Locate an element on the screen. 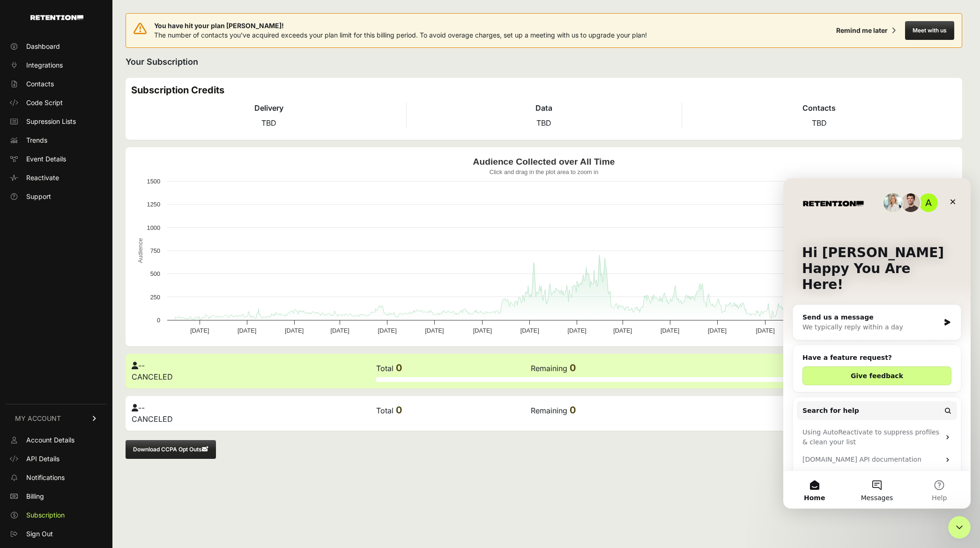 The height and width of the screenshot is (548, 980). button: Remind me later is located at coordinates (865, 30).